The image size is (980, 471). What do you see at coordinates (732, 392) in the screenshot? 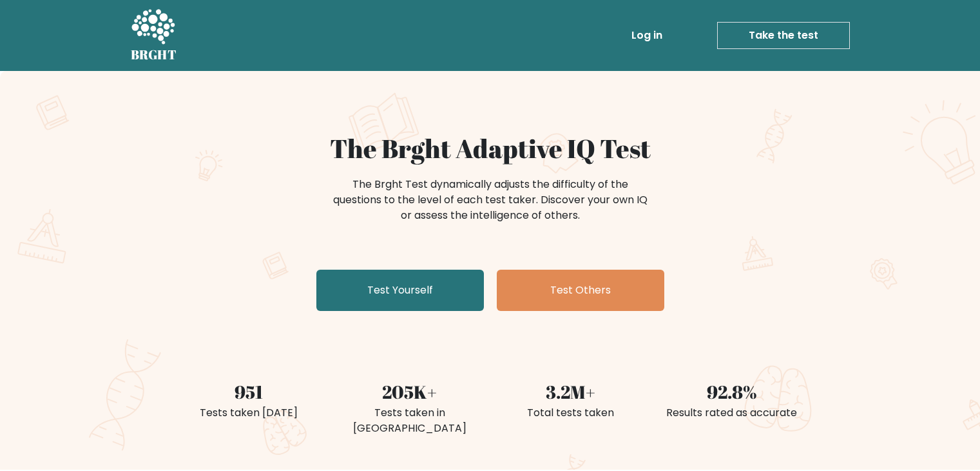
I see `div: 92.8%` at bounding box center [732, 392].